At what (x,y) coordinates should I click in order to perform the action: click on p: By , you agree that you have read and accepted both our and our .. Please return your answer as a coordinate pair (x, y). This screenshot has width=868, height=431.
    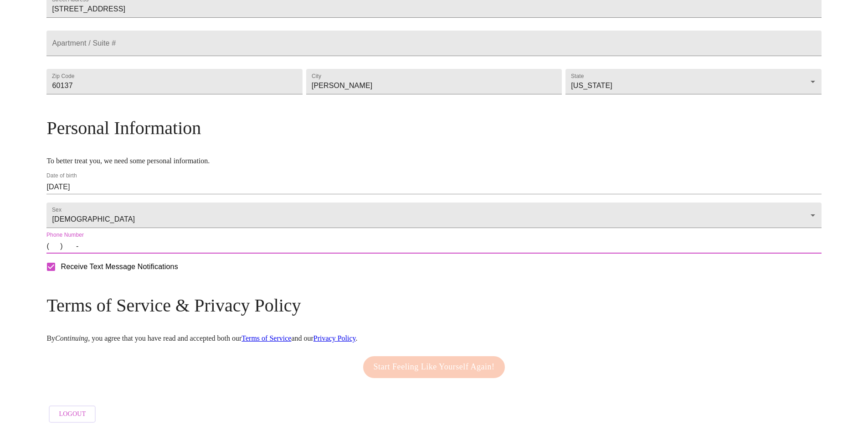
    Looking at the image, I should click on (434, 339).